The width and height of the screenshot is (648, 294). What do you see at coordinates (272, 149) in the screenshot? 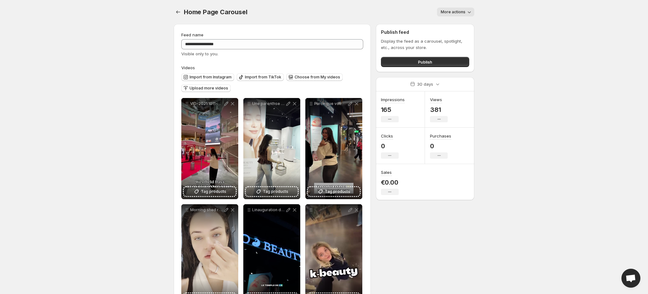
I see `div: Une parenthse beaut en boutique pour composer la routine idale entre clat du teint et grain de pe...` at bounding box center [272, 149].